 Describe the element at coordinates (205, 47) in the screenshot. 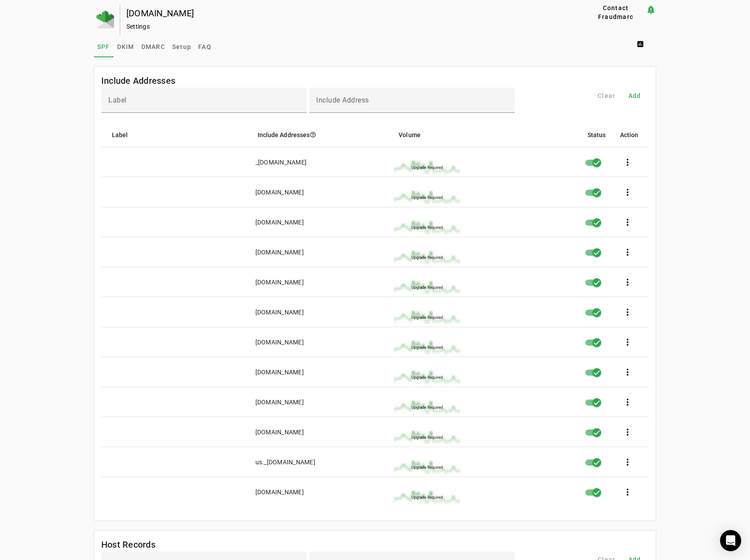

I see `a: FAQ` at that location.